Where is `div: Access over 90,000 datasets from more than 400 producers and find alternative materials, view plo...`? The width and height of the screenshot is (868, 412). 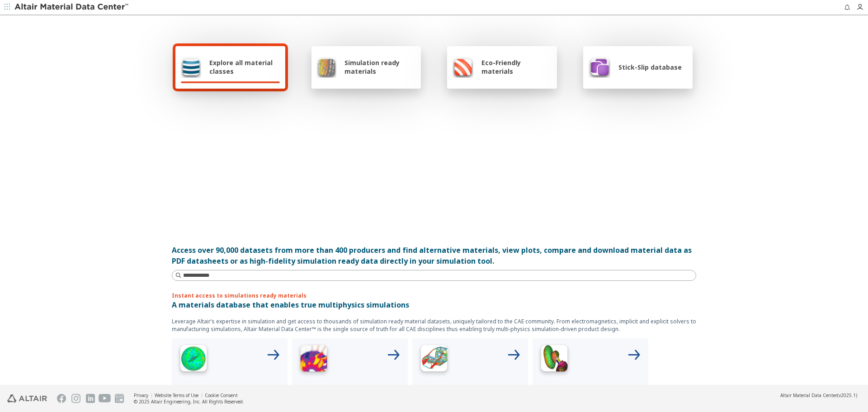 div: Access over 90,000 datasets from more than 400 producers and find alternative materials, view plo... is located at coordinates (434, 255).